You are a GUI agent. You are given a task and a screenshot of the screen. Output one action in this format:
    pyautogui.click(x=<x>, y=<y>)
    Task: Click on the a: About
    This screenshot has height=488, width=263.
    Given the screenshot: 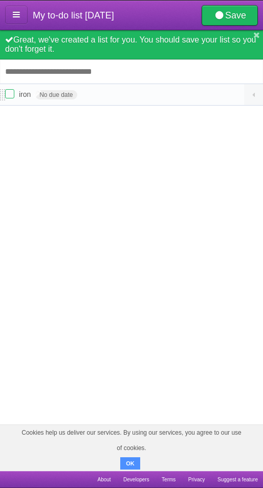 What is the action you would take?
    pyautogui.click(x=104, y=479)
    